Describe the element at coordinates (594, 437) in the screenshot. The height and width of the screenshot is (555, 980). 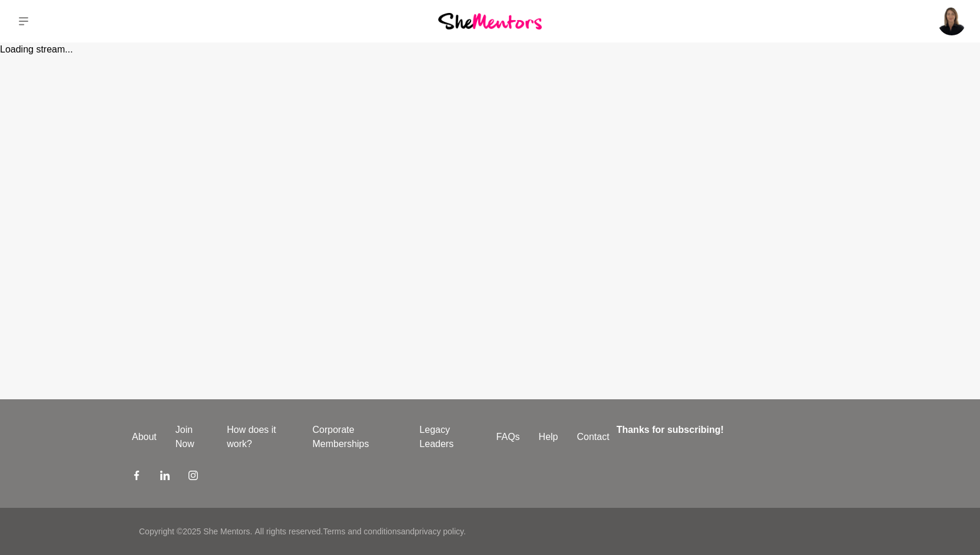
I see `a: Contact` at that location.